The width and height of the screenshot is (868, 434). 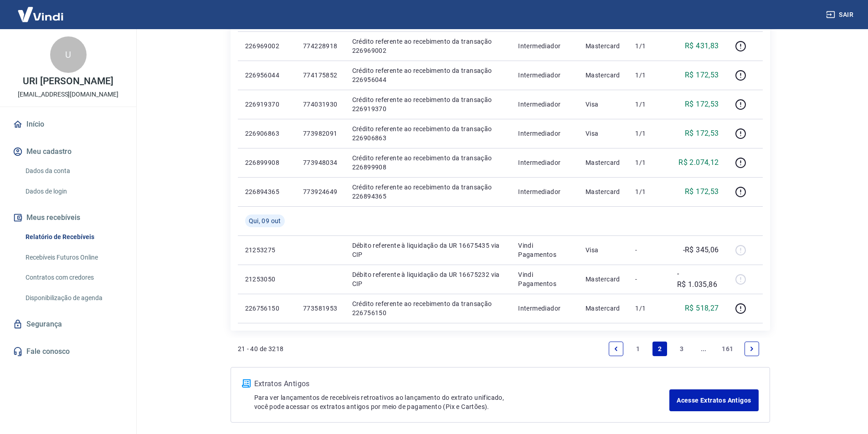 I want to click on ul: Pagination, so click(x=684, y=349).